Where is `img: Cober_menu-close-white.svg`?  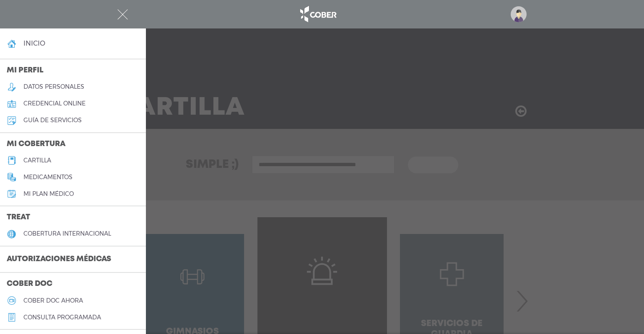 img: Cober_menu-close-white.svg is located at coordinates (122, 14).